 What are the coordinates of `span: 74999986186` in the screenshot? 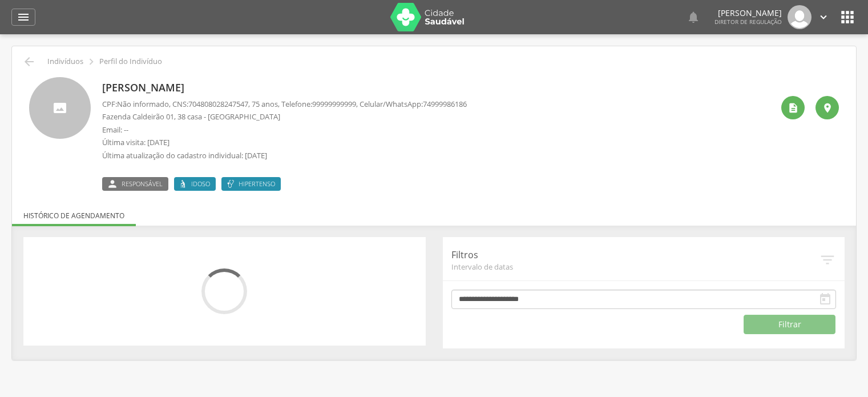 It's located at (445, 104).